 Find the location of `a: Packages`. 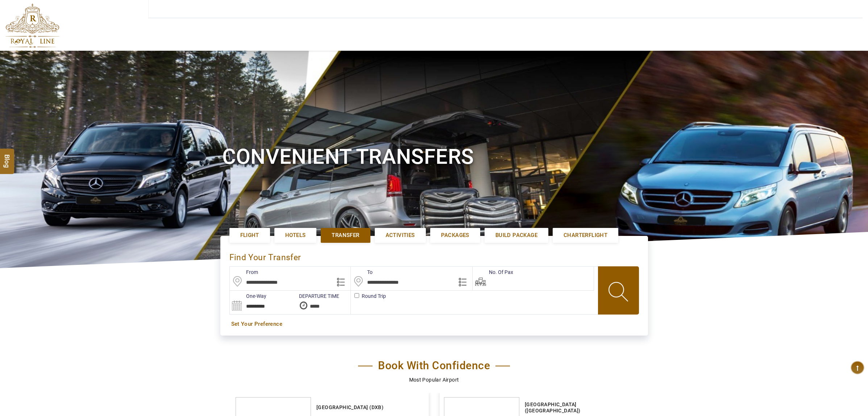

a: Packages is located at coordinates (455, 235).